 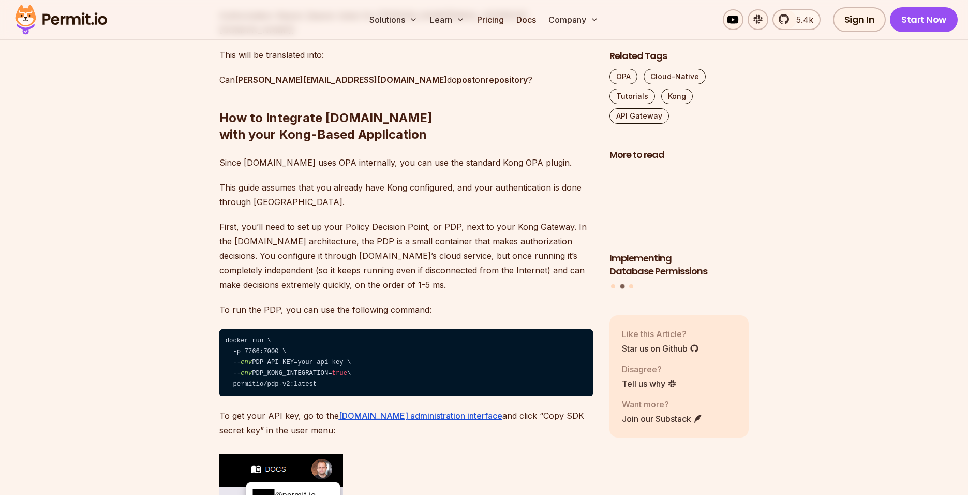 What do you see at coordinates (632, 96) in the screenshot?
I see `a: Tutorials` at bounding box center [632, 96].